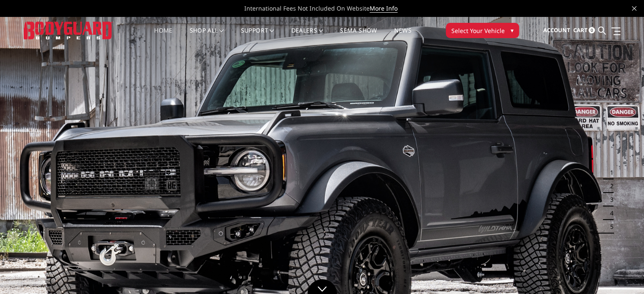 The height and width of the screenshot is (294, 644). I want to click on a: Home, so click(163, 36).